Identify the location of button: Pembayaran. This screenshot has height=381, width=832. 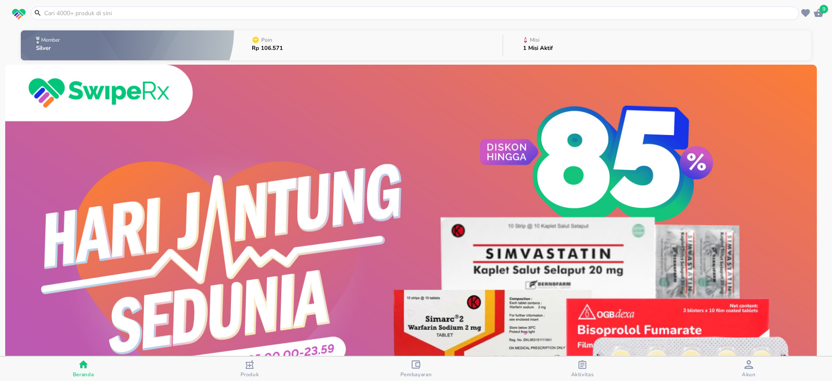
(416, 369).